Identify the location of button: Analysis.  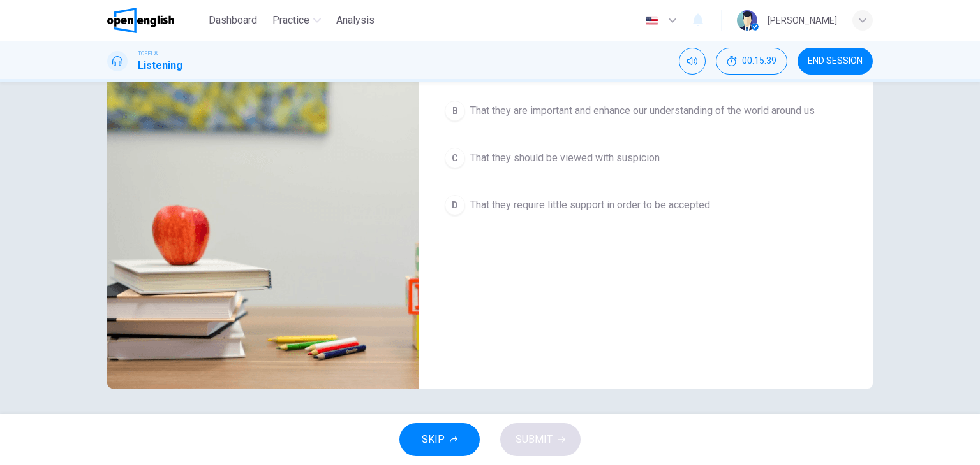
(356, 20).